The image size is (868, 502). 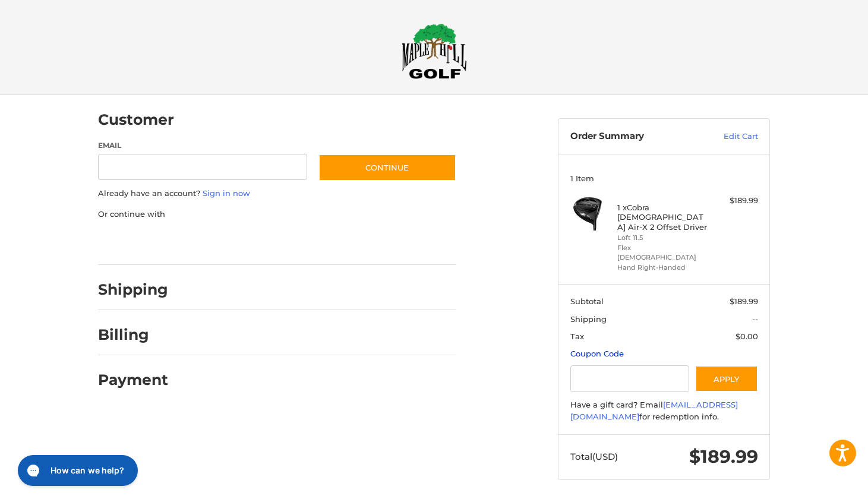 I want to click on h3: Order Summary, so click(x=634, y=136).